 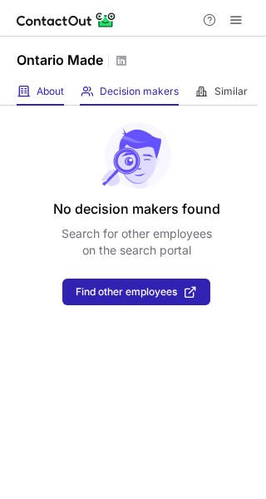 What do you see at coordinates (139, 92) in the screenshot?
I see `span: Decision makers` at bounding box center [139, 92].